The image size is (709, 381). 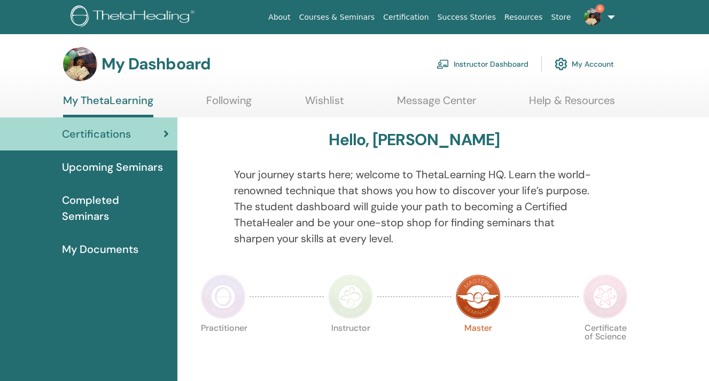 What do you see at coordinates (561, 17) in the screenshot?
I see `a: Store` at bounding box center [561, 17].